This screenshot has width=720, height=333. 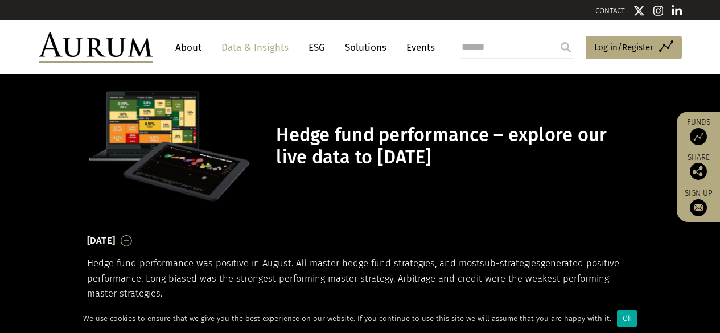 What do you see at coordinates (698, 137) in the screenshot?
I see `img: Access Funds` at bounding box center [698, 137].